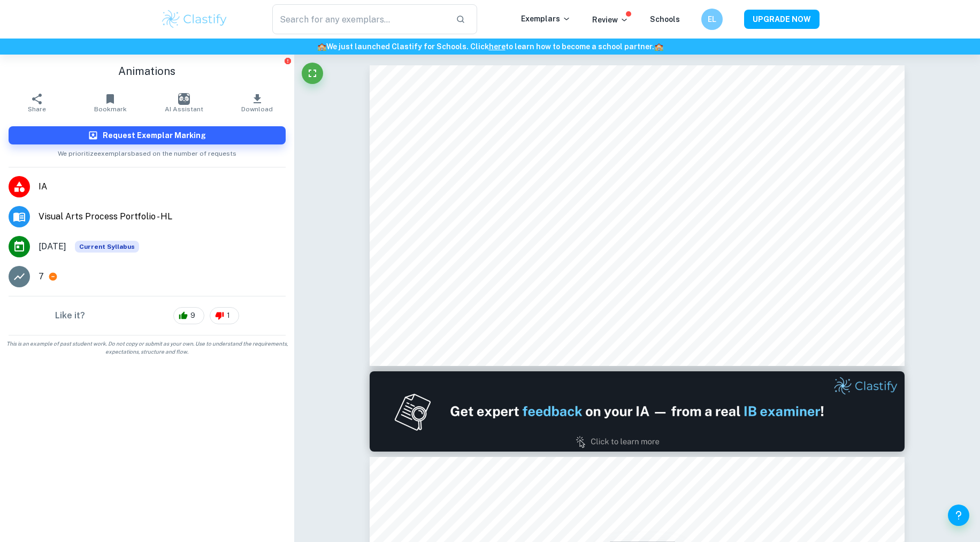  Describe the element at coordinates (147, 151) in the screenshot. I see `span: We prioritize exemplars based on the number of requests` at that location.